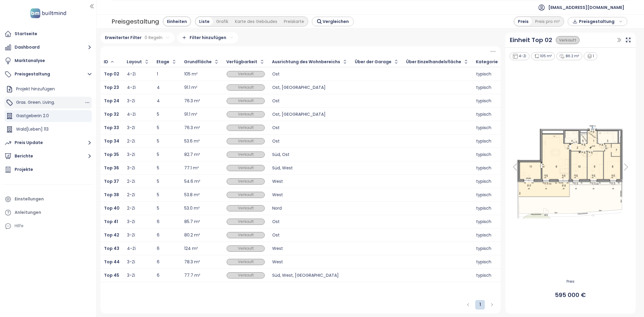 The image size is (644, 317). I want to click on div: Marktanalyse, so click(30, 61).